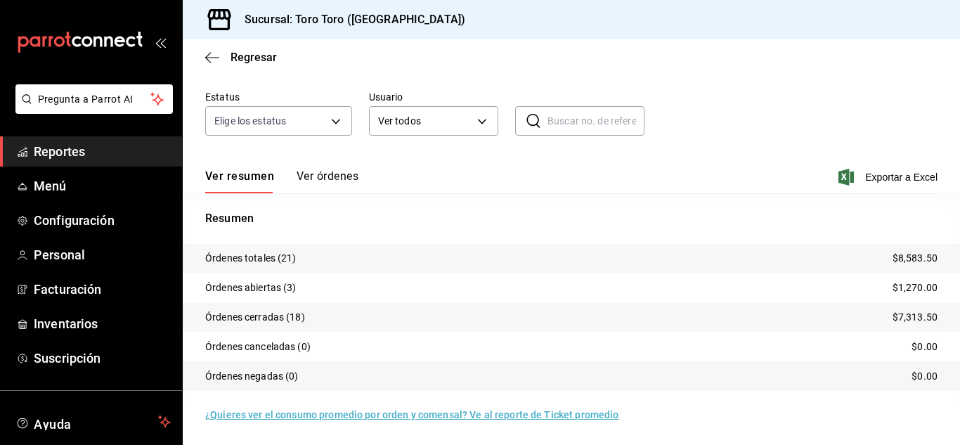 The height and width of the screenshot is (445, 960). What do you see at coordinates (282, 181) in the screenshot?
I see `div: navigation tabs` at bounding box center [282, 181].